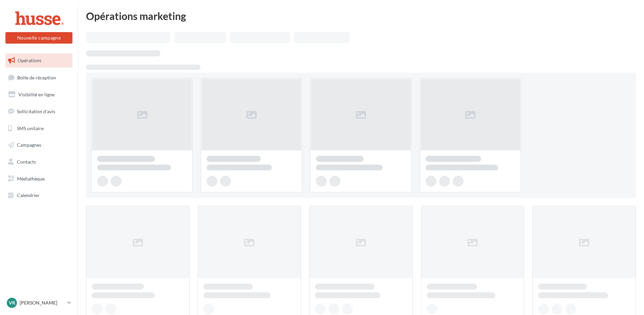 This screenshot has width=644, height=315. What do you see at coordinates (39, 145) in the screenshot?
I see `a: Campagnes` at bounding box center [39, 145].